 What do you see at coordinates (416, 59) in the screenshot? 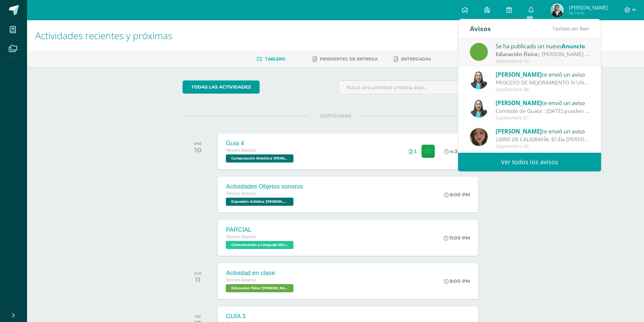
I see `span: Entregadas` at bounding box center [416, 59].